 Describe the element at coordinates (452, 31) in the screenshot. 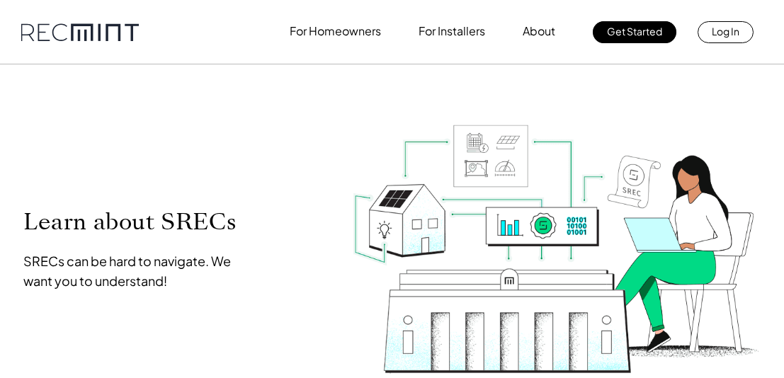

I see `p: For Installers` at that location.